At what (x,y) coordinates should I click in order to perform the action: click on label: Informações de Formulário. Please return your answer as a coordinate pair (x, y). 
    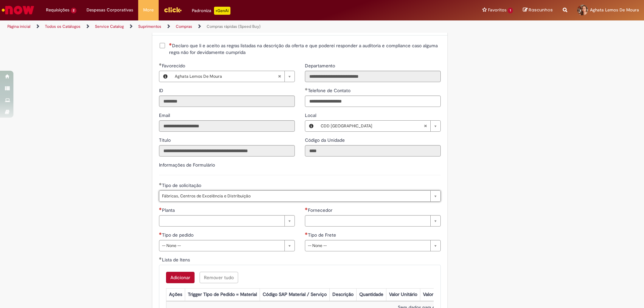
    Looking at the image, I should click on (187, 165).